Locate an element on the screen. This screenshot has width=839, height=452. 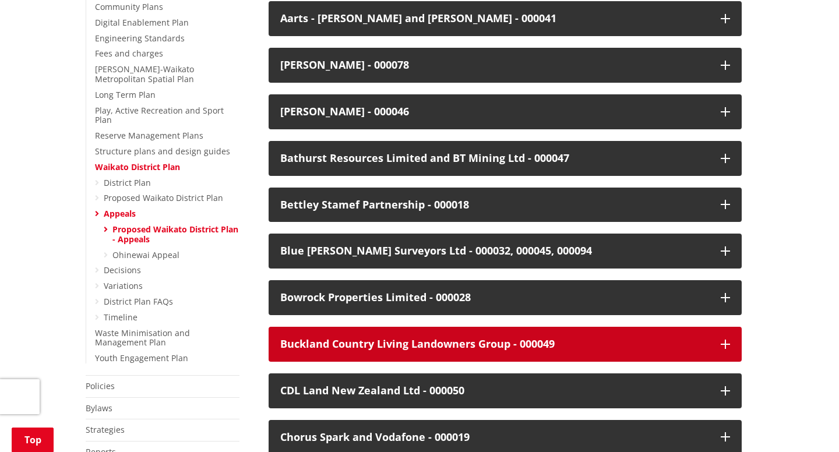
button: Bathurst Resources Limited and BT Mining Ltd - 000047 is located at coordinates (505, 158).